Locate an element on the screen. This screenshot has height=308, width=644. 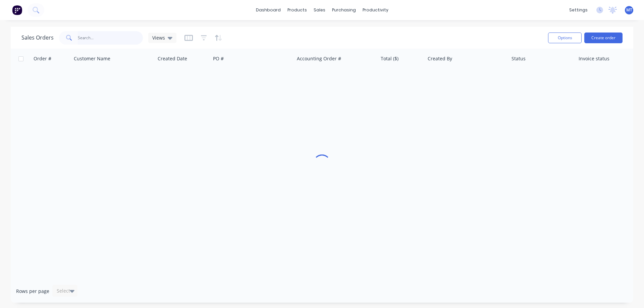
button: Create order is located at coordinates (603, 38).